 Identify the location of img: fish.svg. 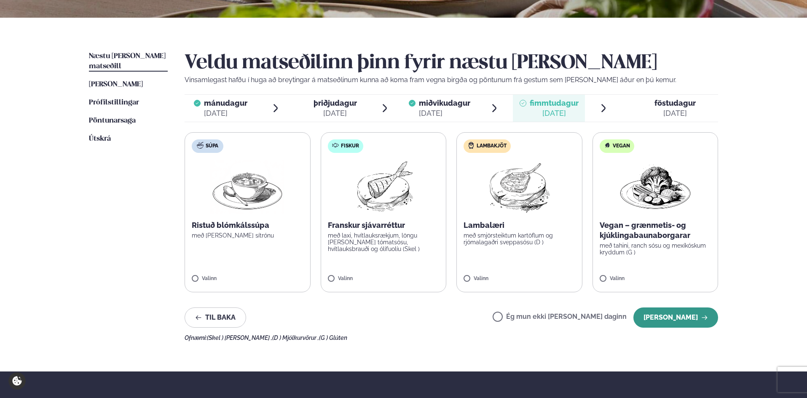
(335, 145).